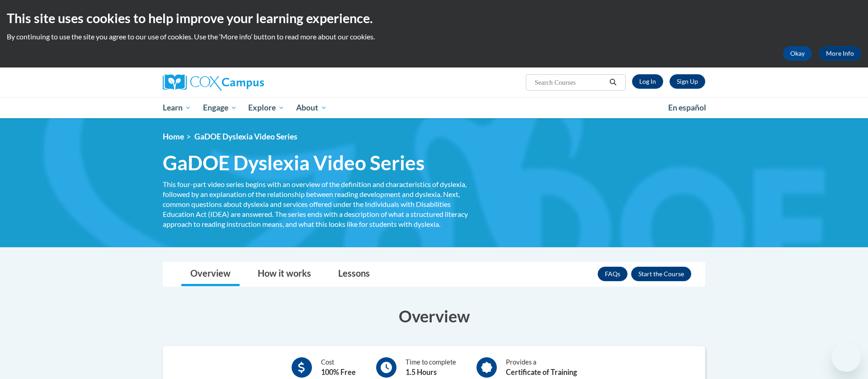 This screenshot has height=379, width=868. Describe the element at coordinates (648, 82) in the screenshot. I see `a: Log In` at that location.